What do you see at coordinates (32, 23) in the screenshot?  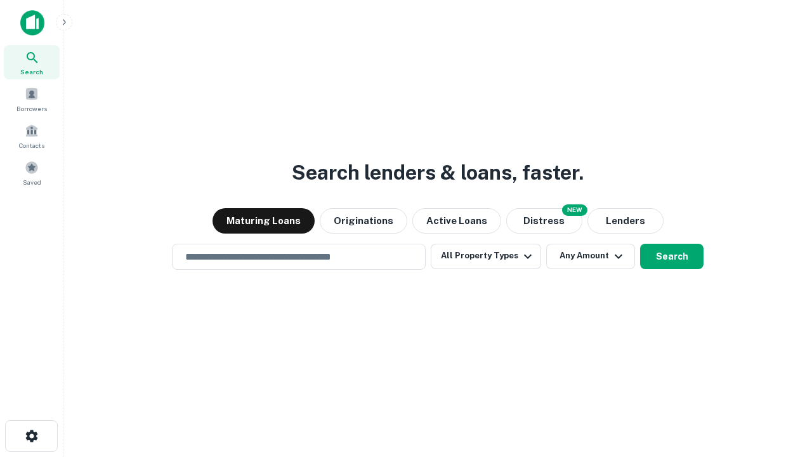 I see `img: capitalize-icon.png` at bounding box center [32, 23].